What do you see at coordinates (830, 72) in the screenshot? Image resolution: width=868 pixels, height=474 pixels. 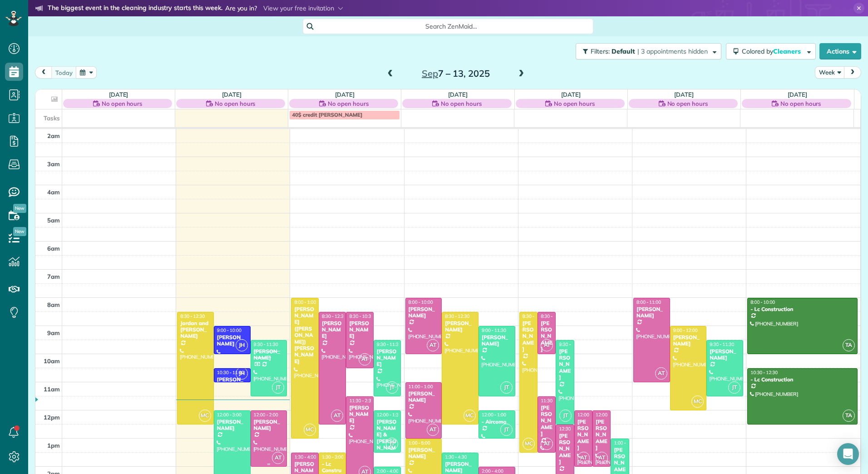 I see `button: Week` at bounding box center [830, 72].